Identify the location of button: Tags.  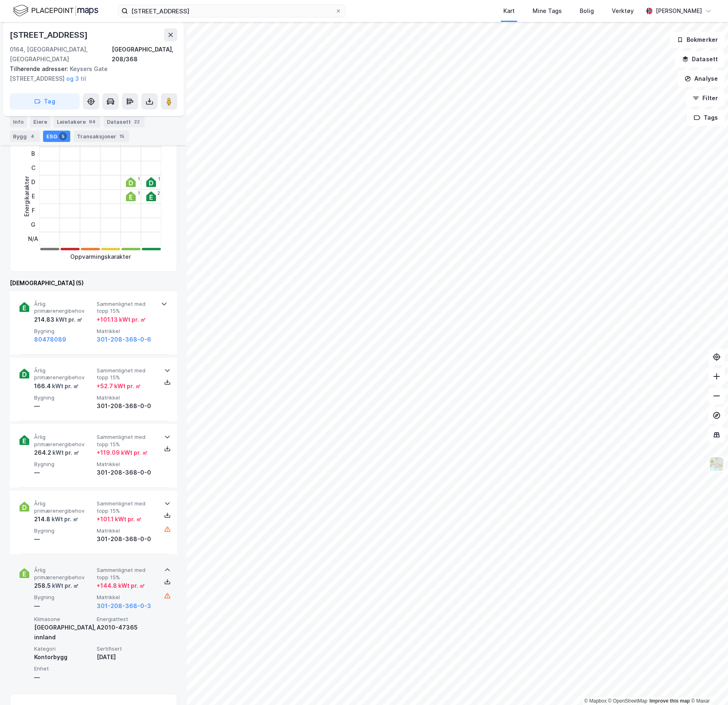
(705, 118).